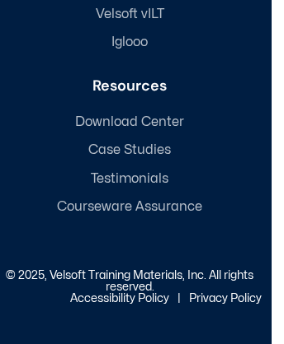  What do you see at coordinates (129, 14) in the screenshot?
I see `a: Velsoft vILT` at bounding box center [129, 14].